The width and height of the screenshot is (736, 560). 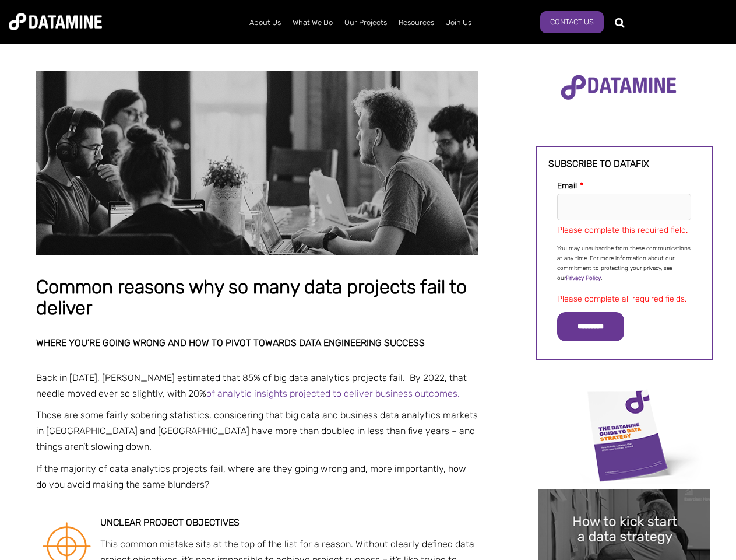 I want to click on label: Please complete this required field., so click(x=623, y=230).